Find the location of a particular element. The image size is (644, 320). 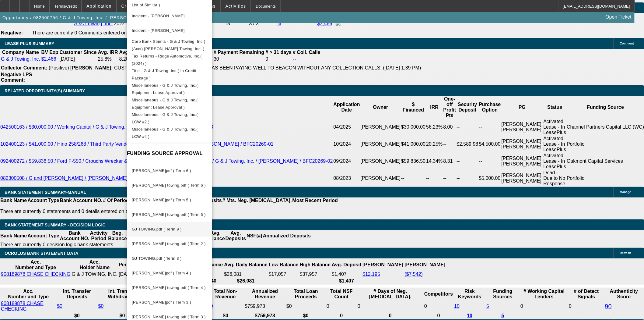

h4: FUNDING SOURCE APPROVAL is located at coordinates (169, 154).